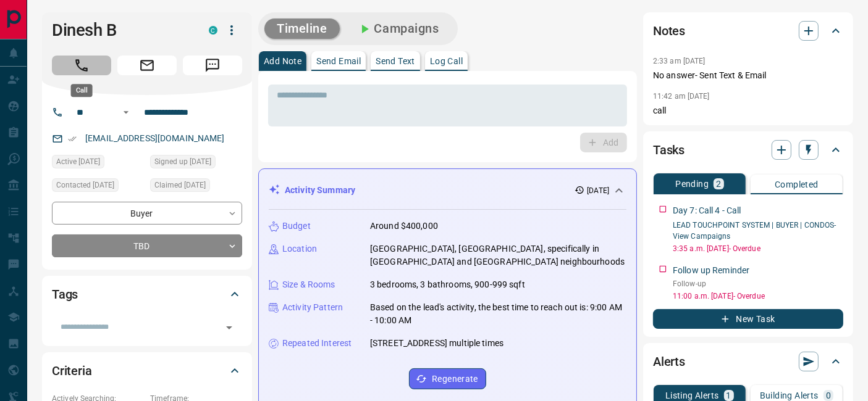 The image size is (868, 401). Describe the element at coordinates (282, 61) in the screenshot. I see `p: Add Note` at that location.